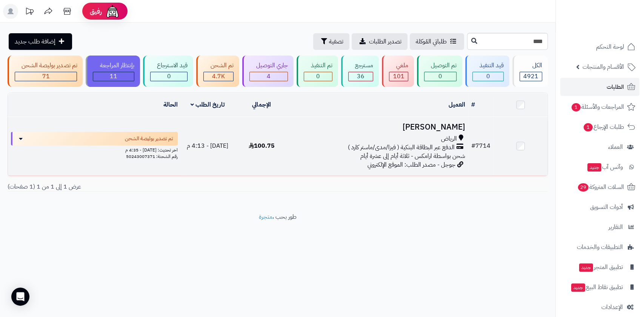 Image resolution: width=644 pixels, height=317 pixels. What do you see at coordinates (380, 41) in the screenshot?
I see `a: تصدير الطلبات` at bounding box center [380, 41].